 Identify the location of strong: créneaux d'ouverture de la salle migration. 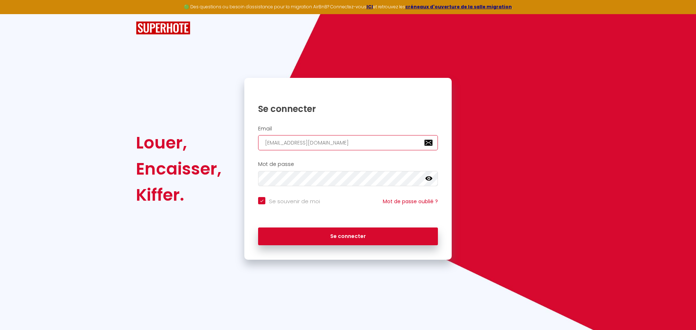
(458, 7).